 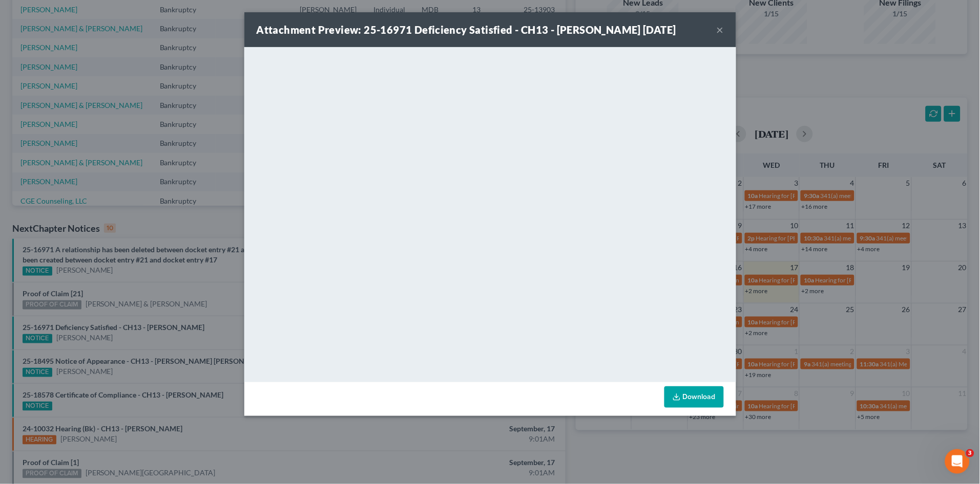 I want to click on a: Download, so click(x=694, y=398).